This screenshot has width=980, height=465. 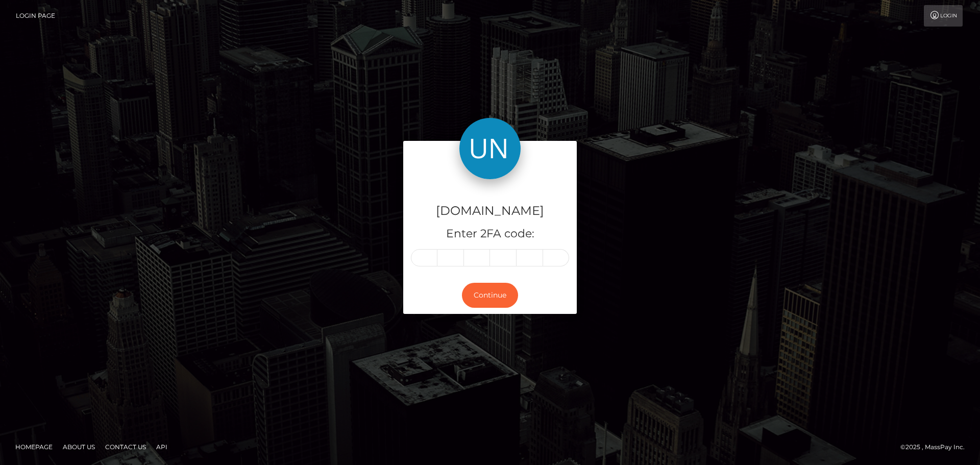 I want to click on img: Unlockt.me, so click(x=490, y=149).